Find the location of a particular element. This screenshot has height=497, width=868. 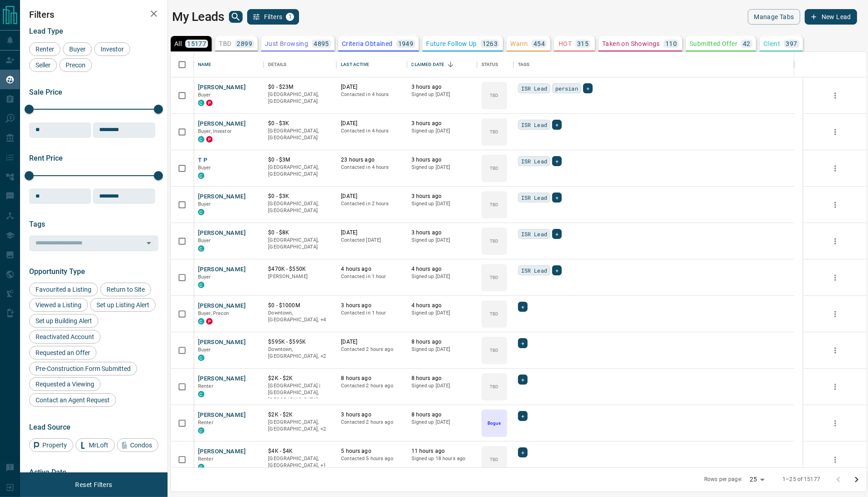

p: $4K - $4K is located at coordinates (300, 452).